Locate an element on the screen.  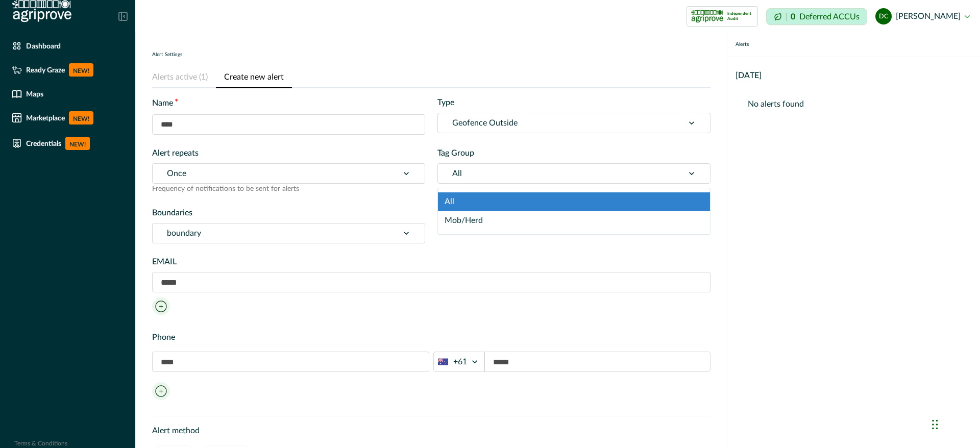
p: Deferred ACCUs is located at coordinates (829, 16).